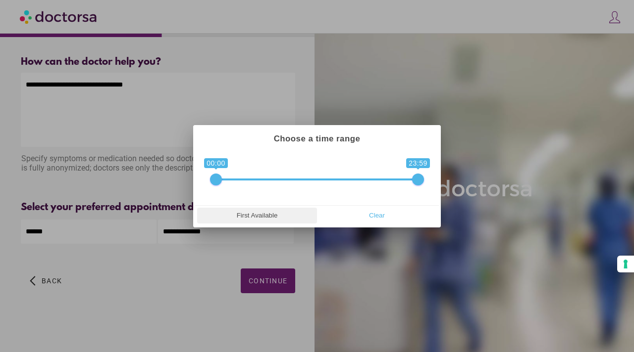  What do you see at coordinates (377, 216) in the screenshot?
I see `span: Clear` at bounding box center [377, 216].